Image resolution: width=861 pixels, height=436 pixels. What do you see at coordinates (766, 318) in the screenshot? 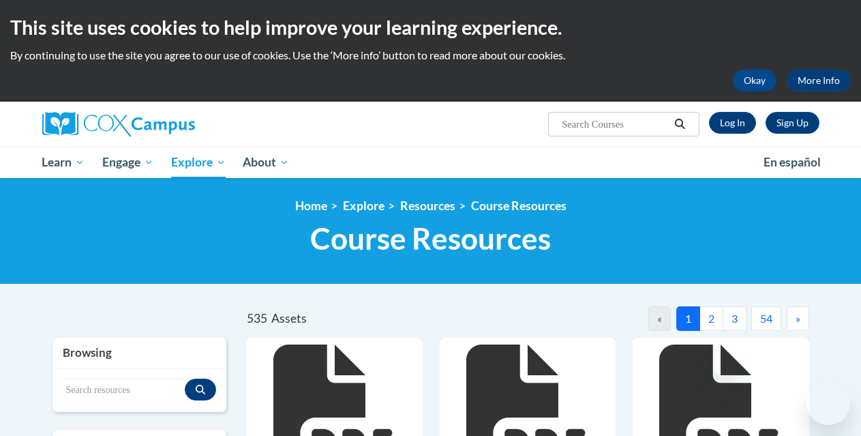
I see `button: 54` at bounding box center [766, 318].